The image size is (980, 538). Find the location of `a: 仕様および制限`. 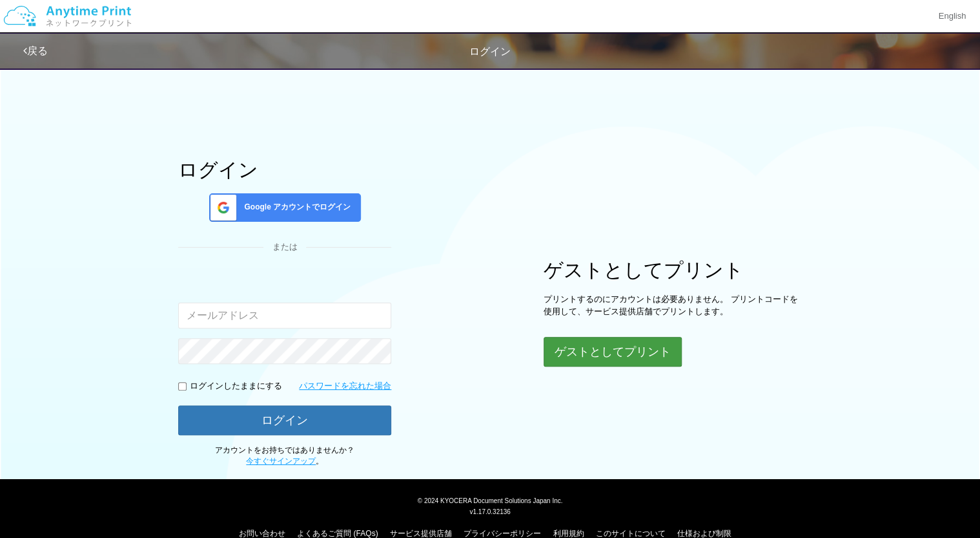

a: 仕様および制限 is located at coordinates (704, 533).